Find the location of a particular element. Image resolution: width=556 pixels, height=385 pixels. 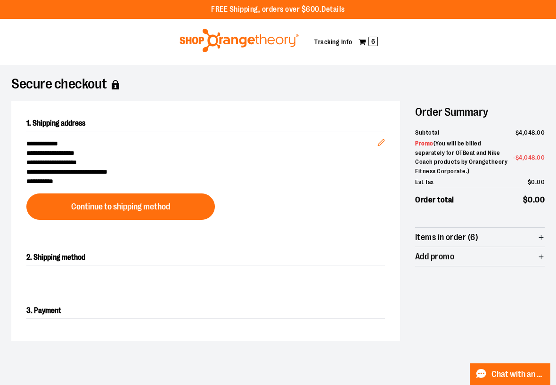

span: Continue to shipping method is located at coordinates (121, 207).